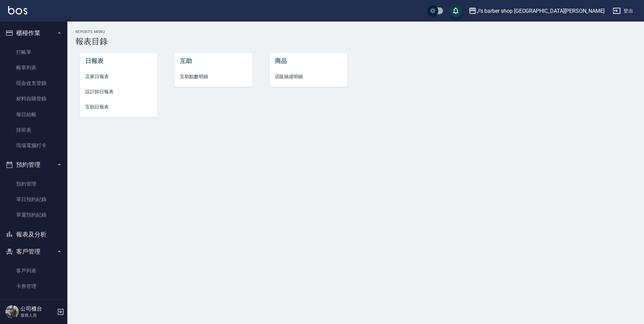 The height and width of the screenshot is (324, 644). I want to click on a: 每日結帳, so click(34, 115).